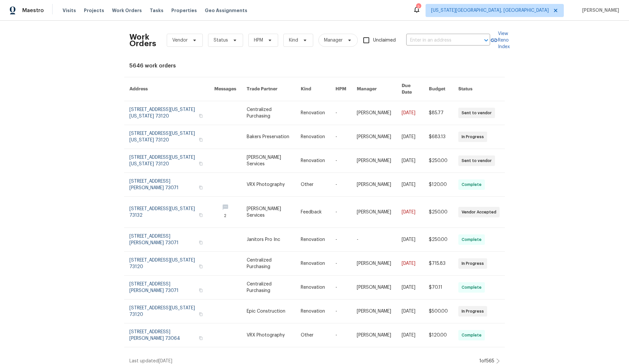  Describe the element at coordinates (439, 40) in the screenshot. I see `input: Enter in an address` at that location.